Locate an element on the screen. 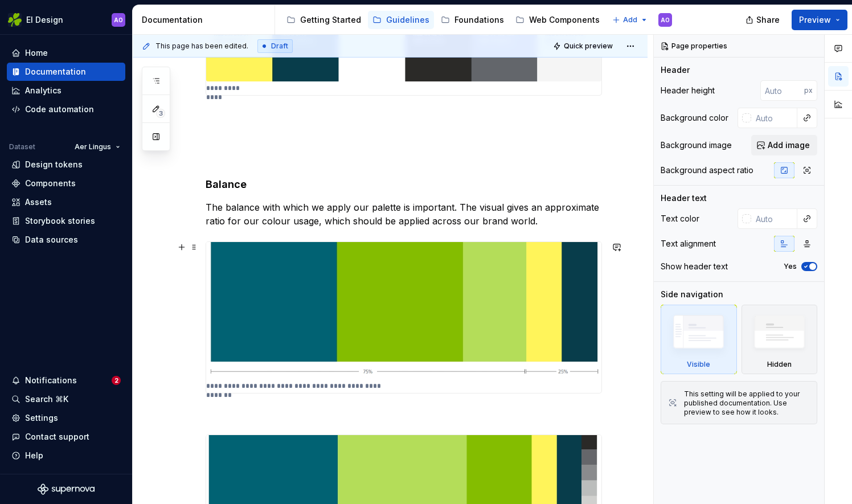  div: Header is located at coordinates (674, 70).